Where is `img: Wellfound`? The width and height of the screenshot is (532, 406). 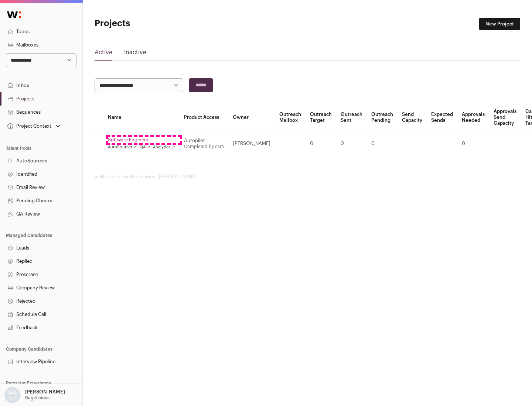
img: Wellfound is located at coordinates (14, 15).